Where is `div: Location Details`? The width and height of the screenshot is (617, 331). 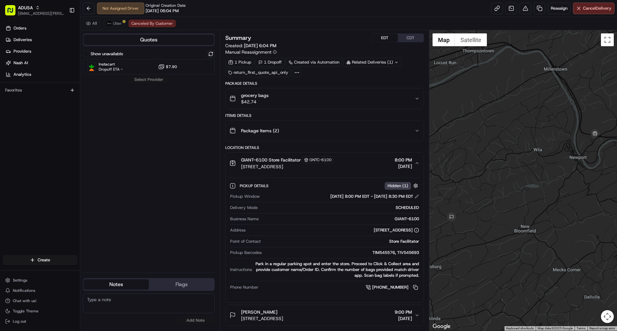 div: Location Details is located at coordinates (324, 148).